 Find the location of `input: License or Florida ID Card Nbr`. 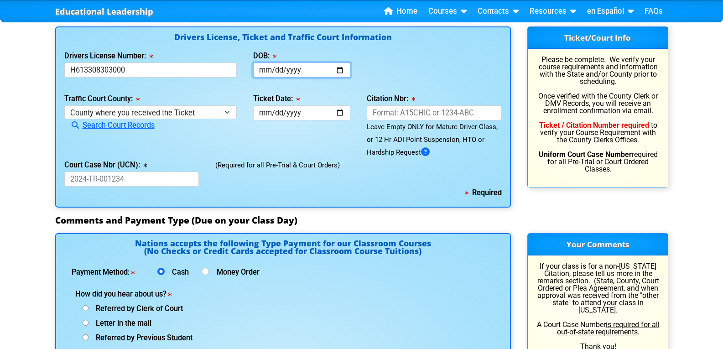

input: License or Florida ID Card Nbr is located at coordinates (151, 70).